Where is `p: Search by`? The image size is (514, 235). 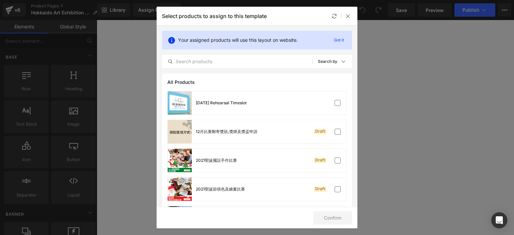 p: Search by is located at coordinates (328, 62).